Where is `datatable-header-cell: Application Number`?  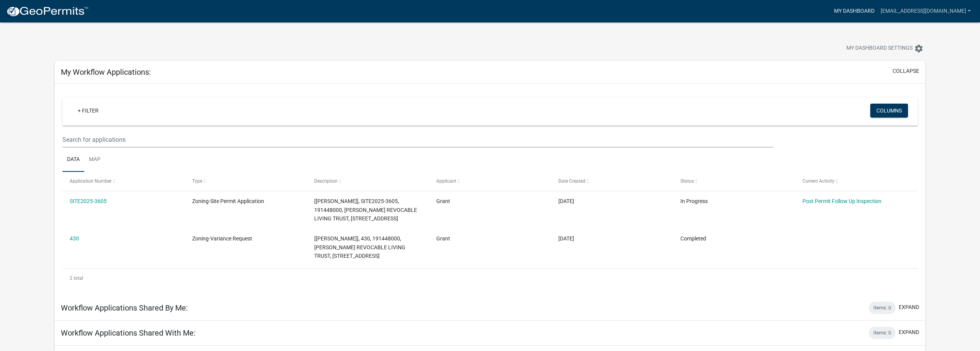 datatable-header-cell: Application Number is located at coordinates (123, 181).